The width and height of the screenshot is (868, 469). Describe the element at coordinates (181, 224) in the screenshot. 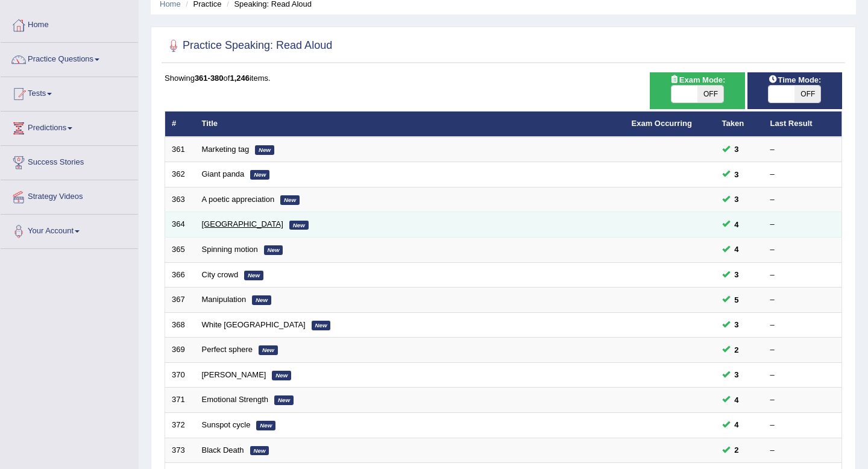

I see `td: 364` at that location.